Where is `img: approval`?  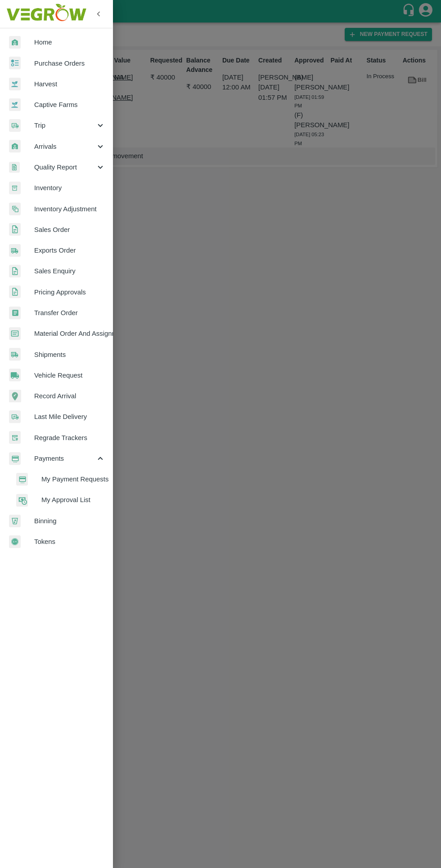
img: approval is located at coordinates (22, 501).